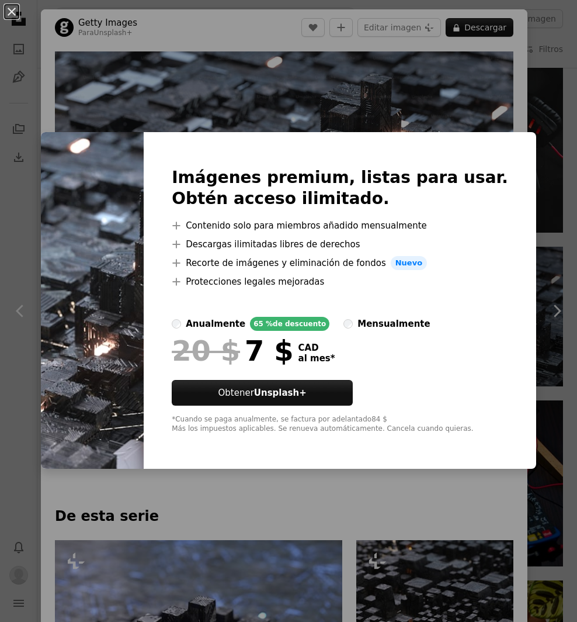 This screenshot has height=622, width=577. I want to click on span: Nuevo, so click(409, 263).